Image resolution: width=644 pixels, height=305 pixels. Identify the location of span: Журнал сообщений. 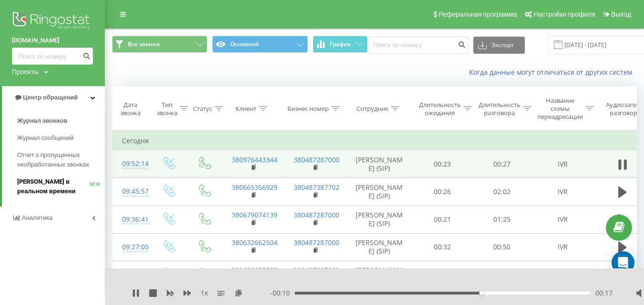
(45, 138).